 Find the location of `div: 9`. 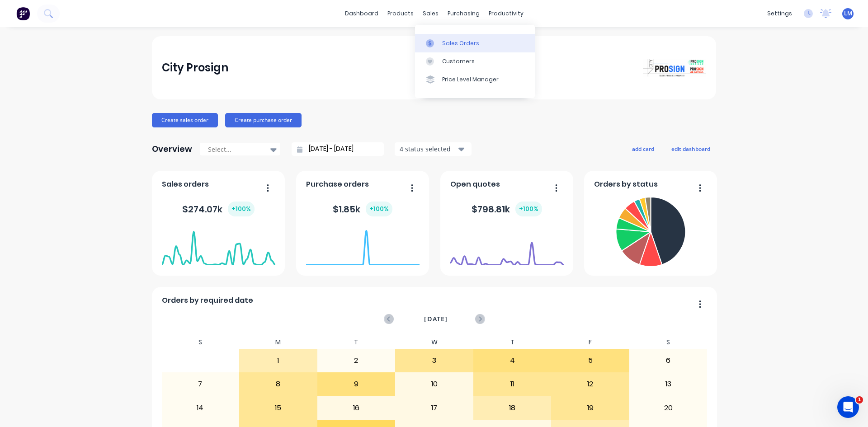

div: 9 is located at coordinates (356, 384).